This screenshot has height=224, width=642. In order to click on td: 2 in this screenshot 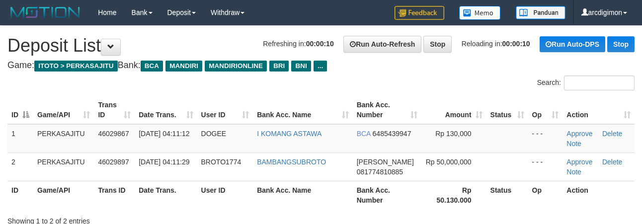, I will do `click(20, 166)`.